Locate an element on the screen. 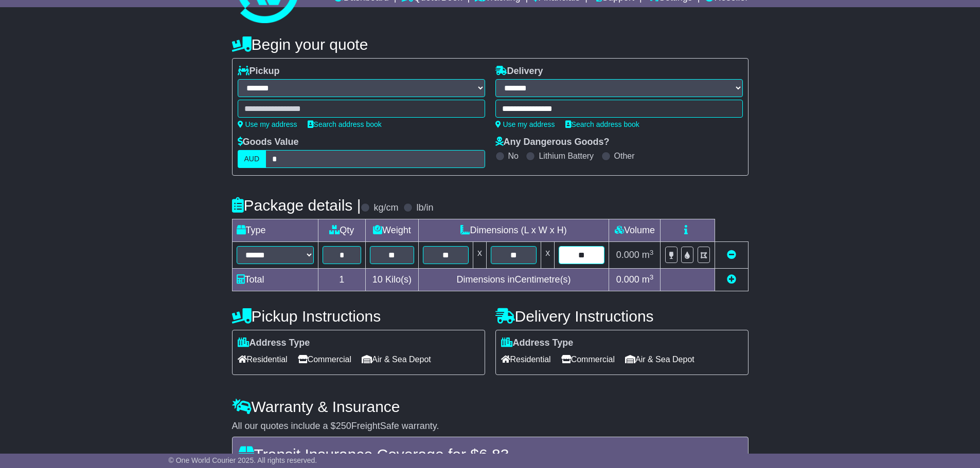 The width and height of the screenshot is (980, 468). td: Type is located at coordinates (275, 231).